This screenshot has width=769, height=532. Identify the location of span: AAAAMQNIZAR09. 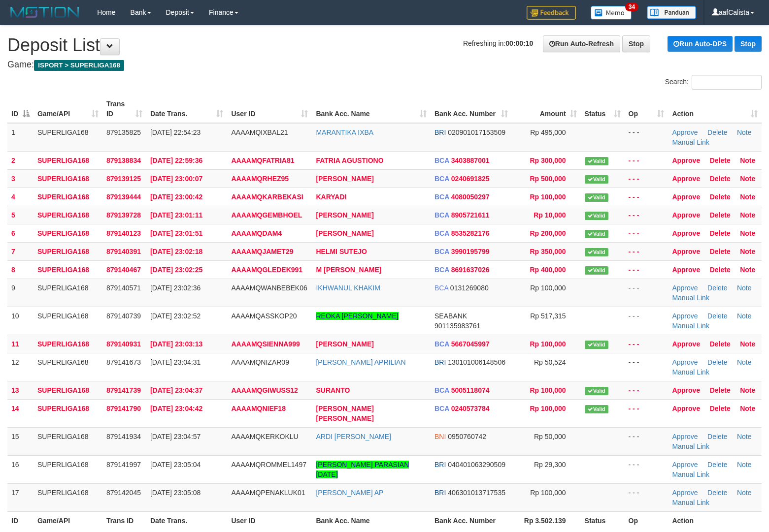
(260, 362).